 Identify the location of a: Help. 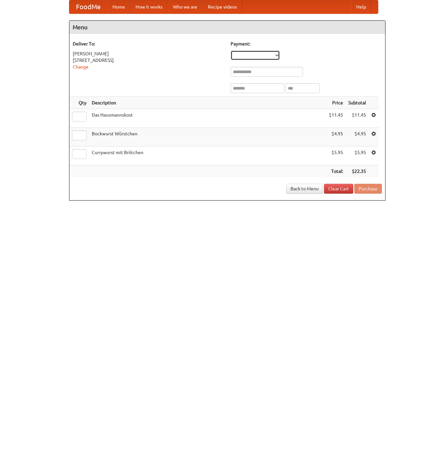
(361, 7).